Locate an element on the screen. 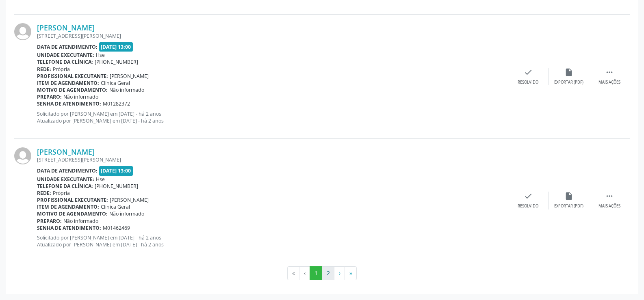  button: Go to last page is located at coordinates (351, 274).